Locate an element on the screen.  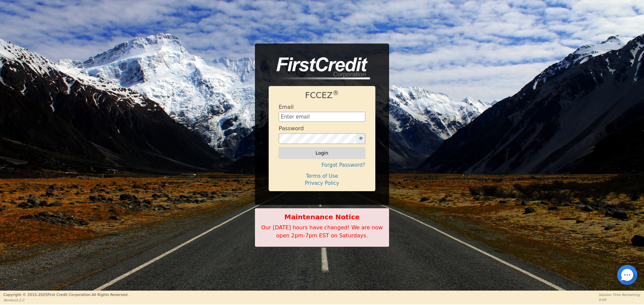
p: 0:00 is located at coordinates (619, 300).